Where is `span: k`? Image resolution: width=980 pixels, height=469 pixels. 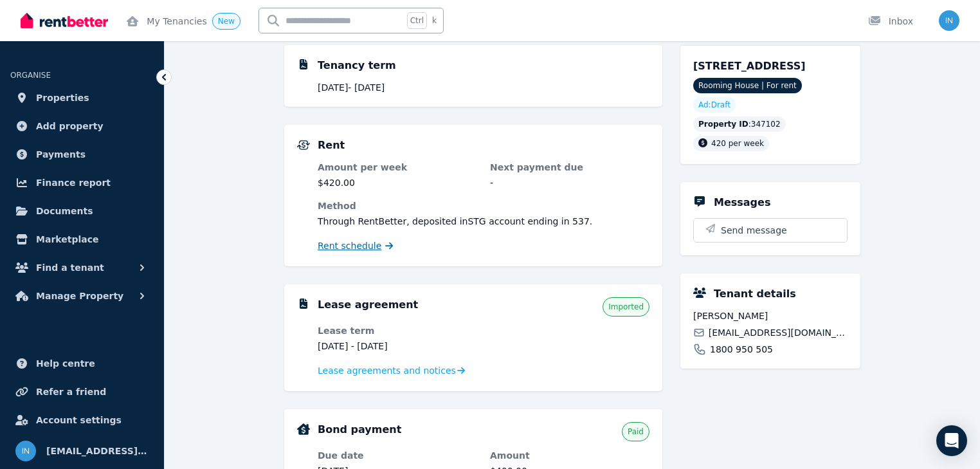
span: k is located at coordinates (434, 21).